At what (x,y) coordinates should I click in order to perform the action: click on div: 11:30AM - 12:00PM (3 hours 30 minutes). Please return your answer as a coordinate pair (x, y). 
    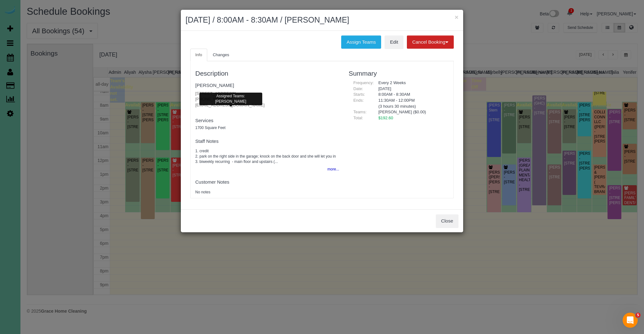
    Looking at the image, I should click on (411, 103).